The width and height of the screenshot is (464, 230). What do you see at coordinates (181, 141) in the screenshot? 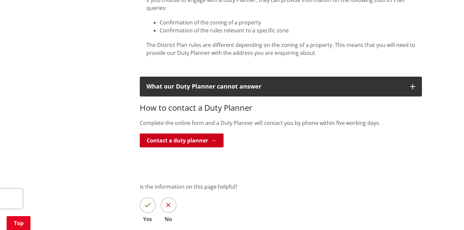
I see `a: Contact a duty planner` at bounding box center [181, 141].